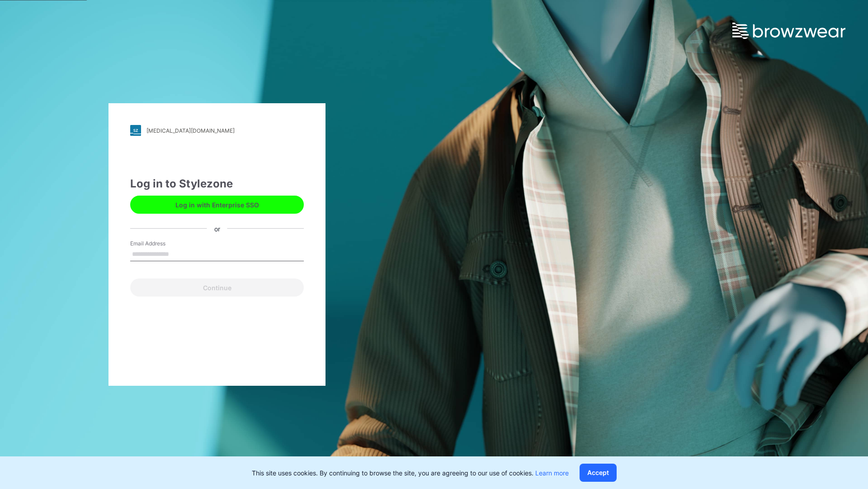  Describe the element at coordinates (162, 243) in the screenshot. I see `label: Email Address` at that location.